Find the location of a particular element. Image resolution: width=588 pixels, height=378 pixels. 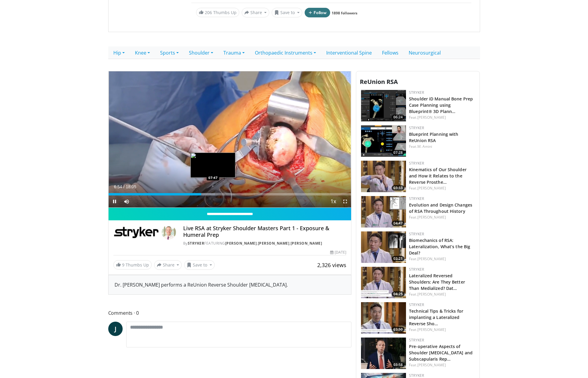

img: aa4a9f6e-c606-48fe-b6ee-a947cc0a04c2.150x105_q85_crop-smart_upscale.jpg is located at coordinates (383, 106).